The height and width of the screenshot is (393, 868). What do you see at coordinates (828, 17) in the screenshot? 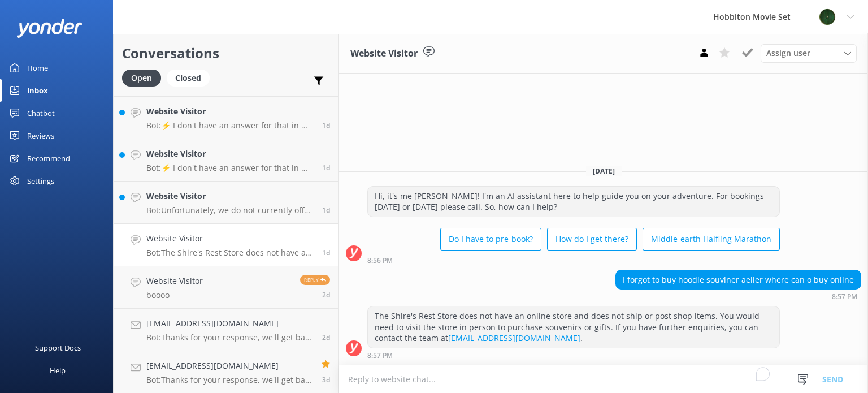
I see `img: 34-1625720359.png` at bounding box center [828, 17].